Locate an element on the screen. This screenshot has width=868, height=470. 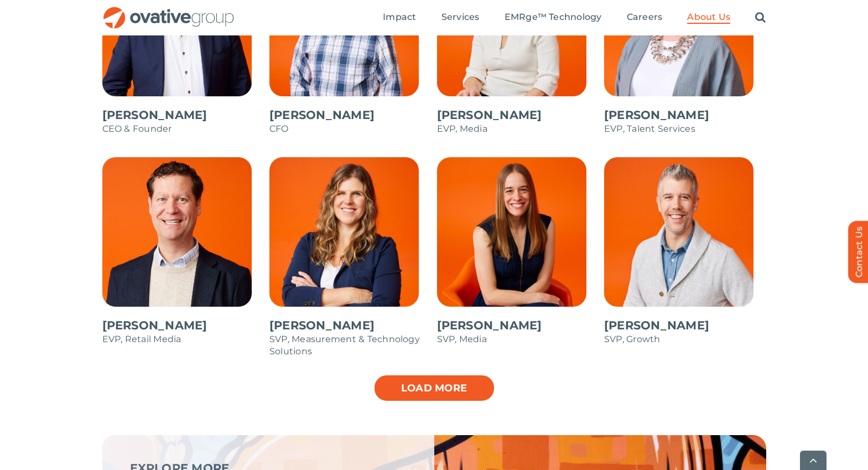
a: About Us is located at coordinates (708, 18).